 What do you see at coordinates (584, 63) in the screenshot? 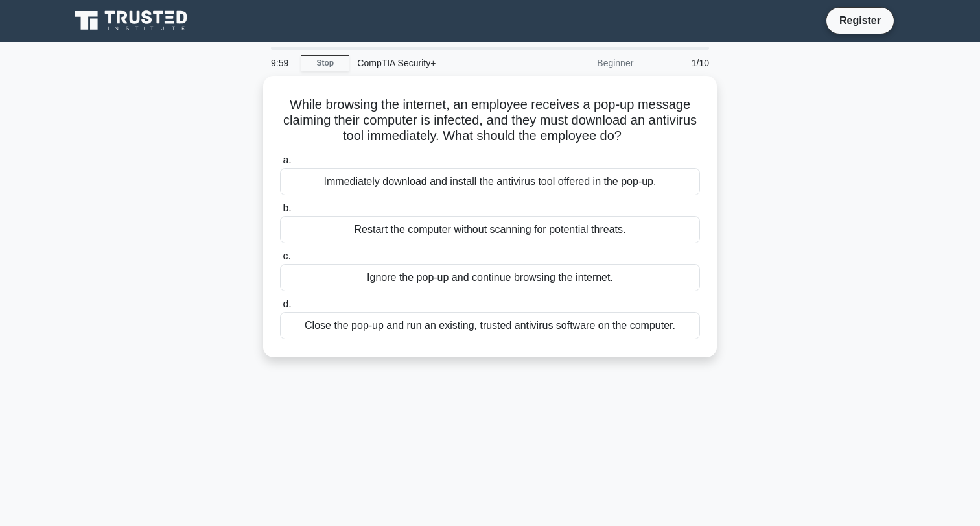
I see `div: Beginner` at bounding box center [584, 63].